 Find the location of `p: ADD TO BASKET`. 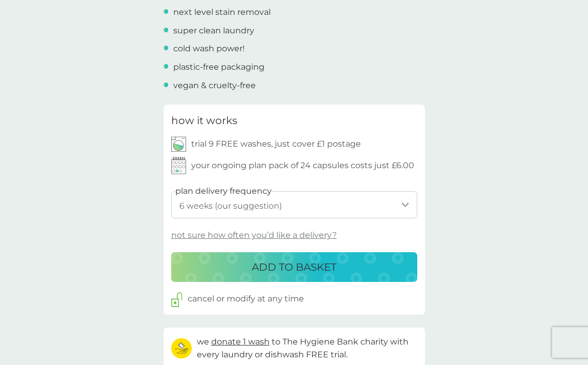

p: ADD TO BASKET is located at coordinates (294, 267).